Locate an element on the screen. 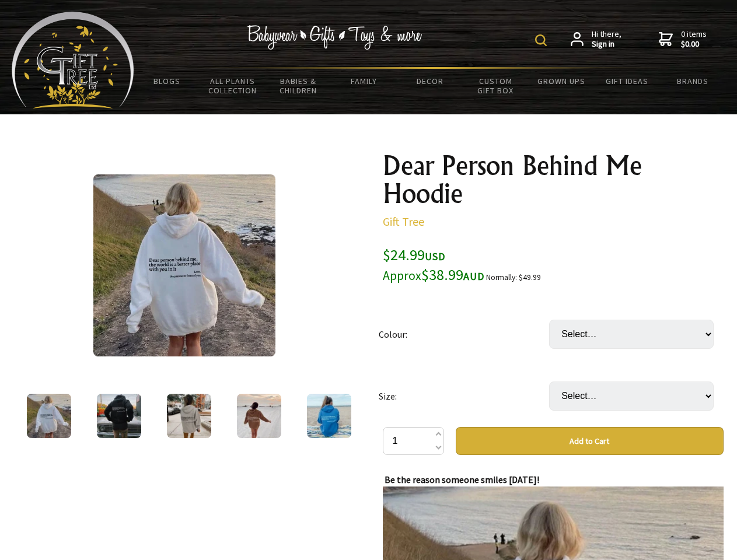  button: Add to Cart is located at coordinates (590, 441).